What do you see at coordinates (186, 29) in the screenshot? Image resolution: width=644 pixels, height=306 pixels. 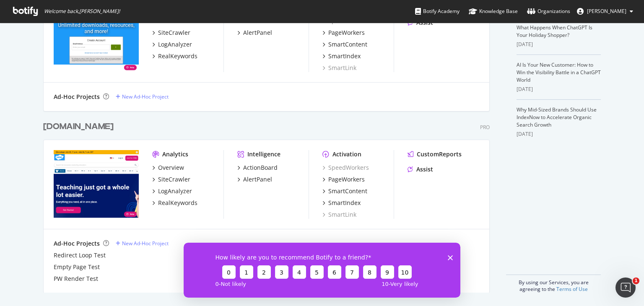 I see `button: 8` at bounding box center [186, 29].